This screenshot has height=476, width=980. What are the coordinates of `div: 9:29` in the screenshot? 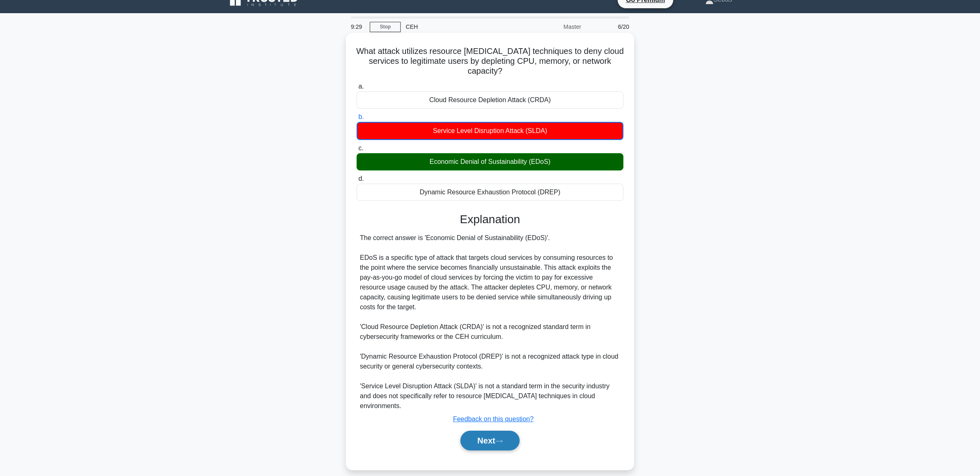 It's located at (358, 27).